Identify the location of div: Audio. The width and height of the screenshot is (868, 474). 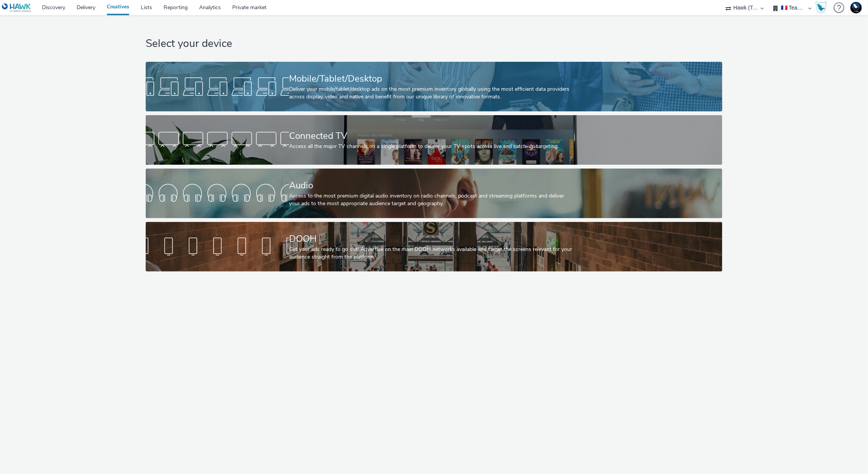
(432, 186).